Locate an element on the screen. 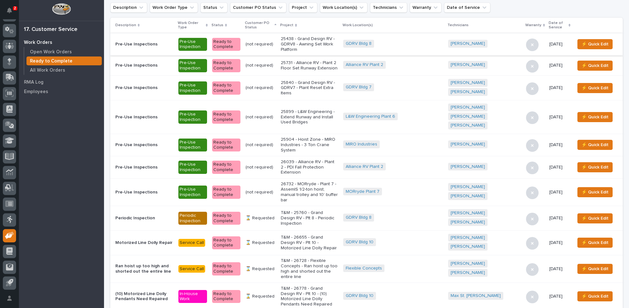 The height and width of the screenshot is (308, 629). button: Notifications is located at coordinates (9, 10).